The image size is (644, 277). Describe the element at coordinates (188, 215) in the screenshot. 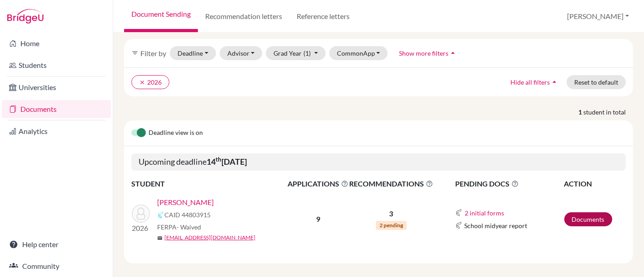

I see `span: CAID 44803915` at that location.